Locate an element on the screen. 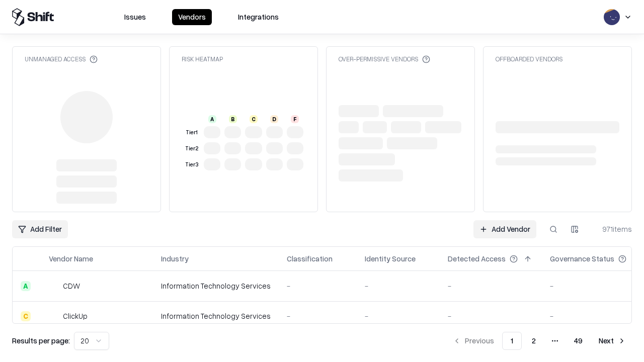 This screenshot has width=644, height=362. div: B is located at coordinates (233, 119).